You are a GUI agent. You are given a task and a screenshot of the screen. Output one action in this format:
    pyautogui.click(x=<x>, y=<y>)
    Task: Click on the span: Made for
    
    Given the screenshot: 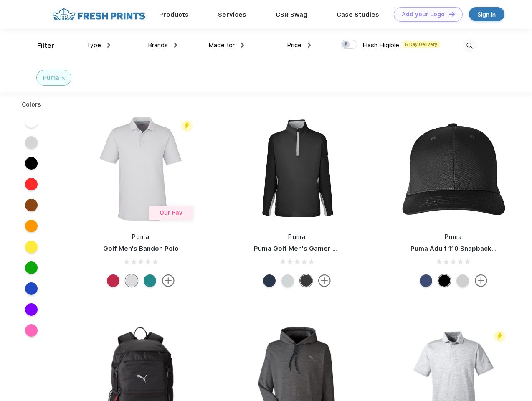 What is the action you would take?
    pyautogui.click(x=222, y=45)
    